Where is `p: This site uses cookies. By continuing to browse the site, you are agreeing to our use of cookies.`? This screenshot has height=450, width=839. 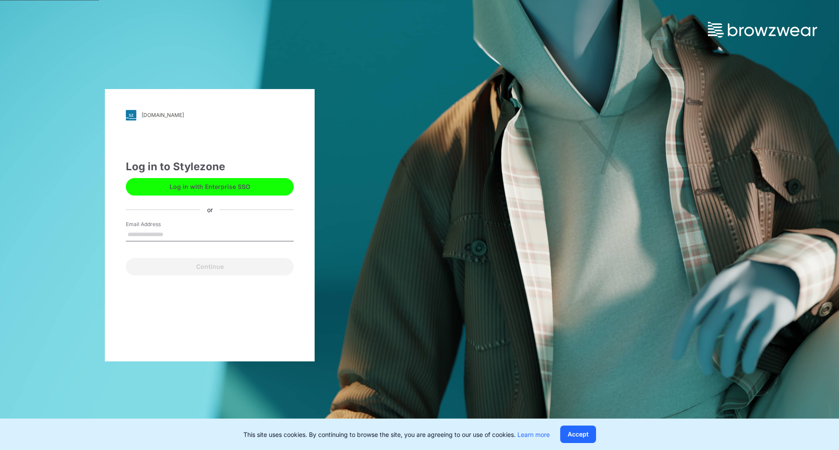
p: This site uses cookies. By continuing to browse the site, you are agreeing to our use of cookies. is located at coordinates (396, 435).